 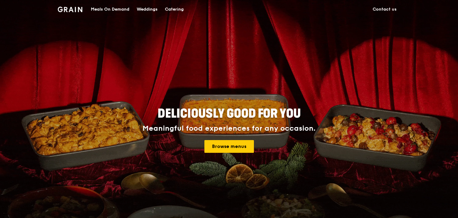 I want to click on img: Grain, so click(x=70, y=9).